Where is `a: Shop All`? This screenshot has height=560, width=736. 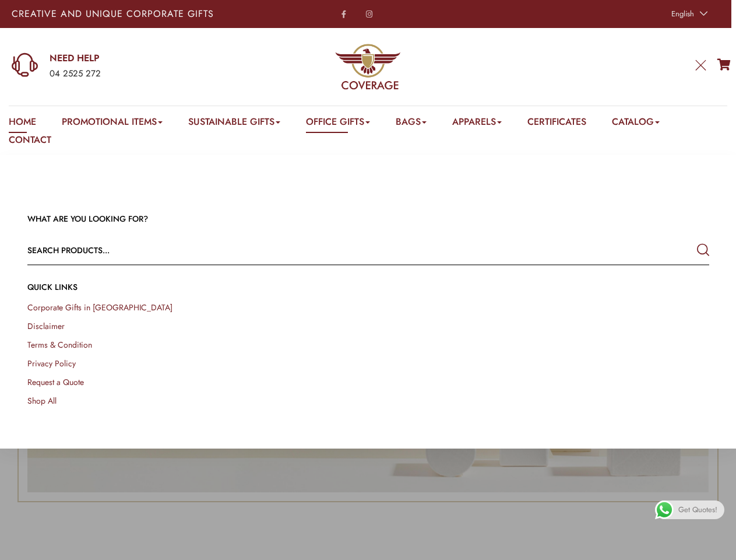 a: Shop All is located at coordinates (42, 401).